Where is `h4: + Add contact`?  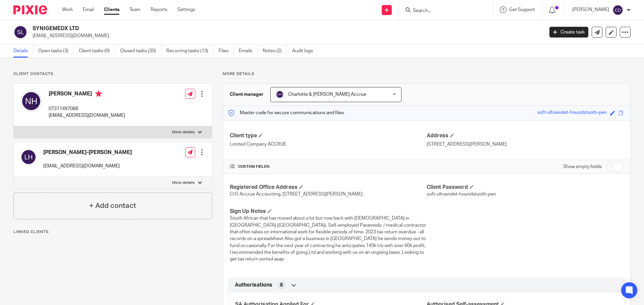
h4: + Add contact is located at coordinates (113, 206).